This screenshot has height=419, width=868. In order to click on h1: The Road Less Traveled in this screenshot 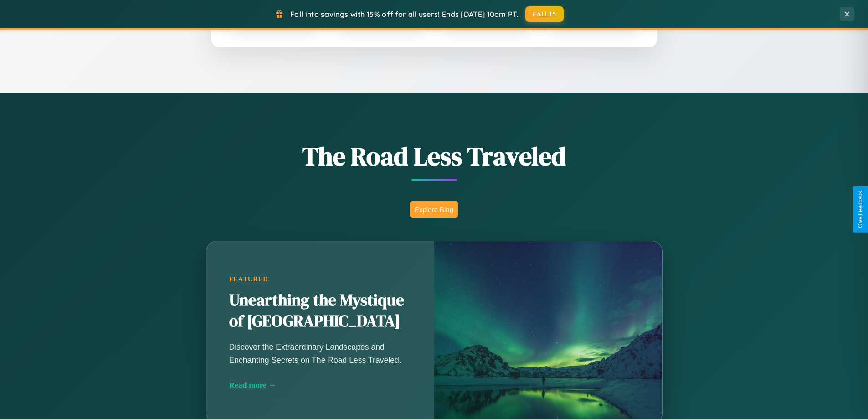, I will do `click(434, 156)`.